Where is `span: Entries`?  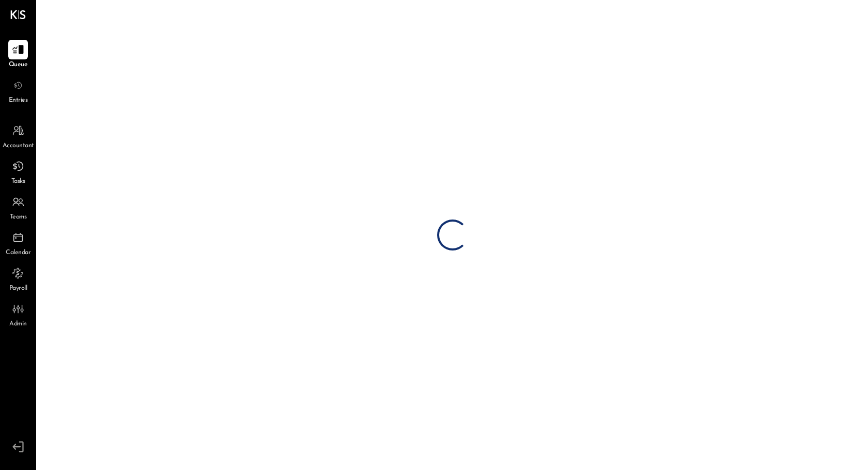
span: Entries is located at coordinates (18, 101).